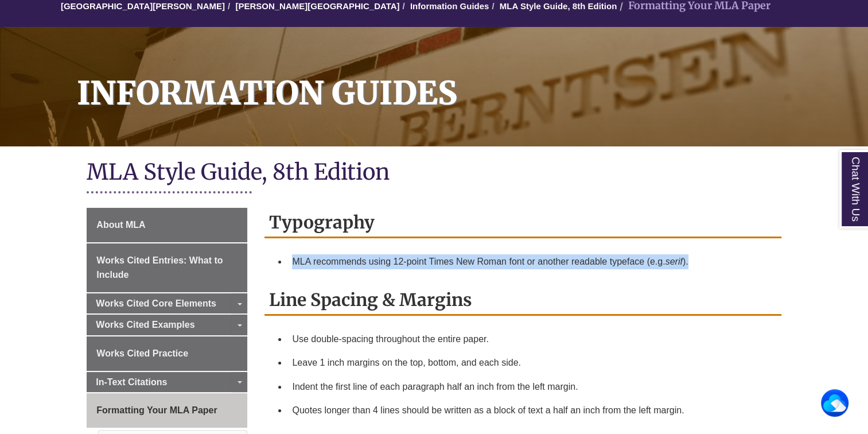 The width and height of the screenshot is (868, 434). What do you see at coordinates (434, 173) in the screenshot?
I see `h1: MLA Style Guide, 8th Edition` at bounding box center [434, 173].